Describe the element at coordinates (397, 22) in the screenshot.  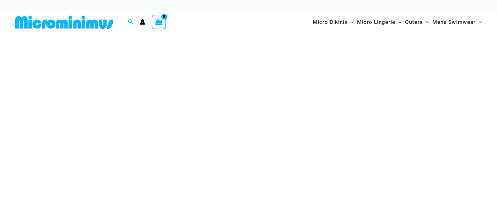
I see `nav: Site Navigation` at that location.